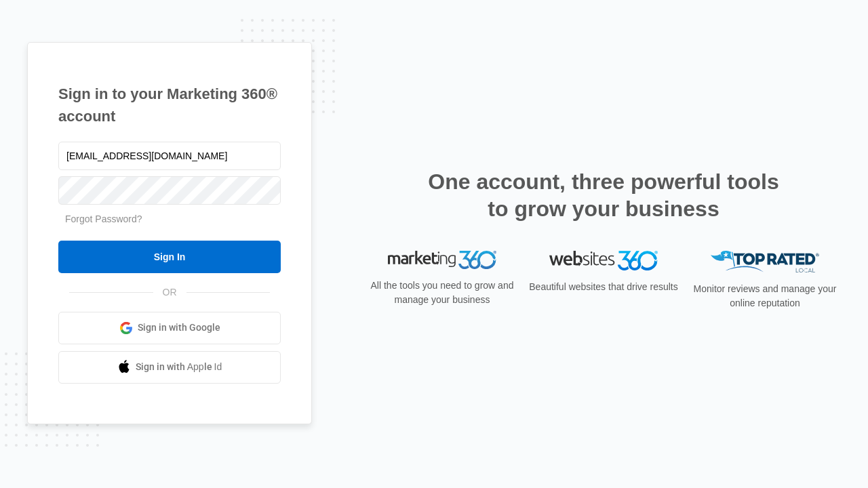 The height and width of the screenshot is (488, 868). Describe the element at coordinates (442, 260) in the screenshot. I see `img: Marketing 360` at that location.